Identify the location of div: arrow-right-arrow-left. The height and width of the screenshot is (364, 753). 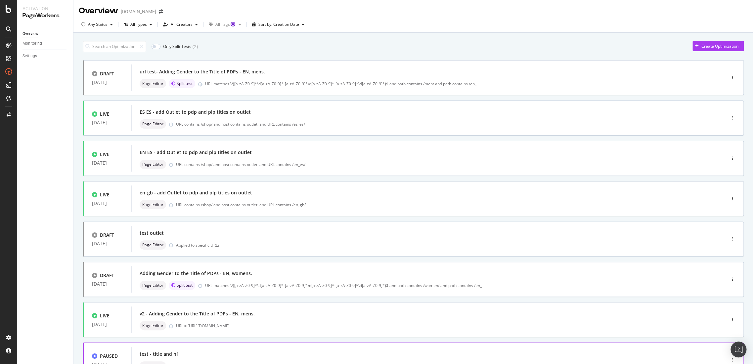
(161, 12).